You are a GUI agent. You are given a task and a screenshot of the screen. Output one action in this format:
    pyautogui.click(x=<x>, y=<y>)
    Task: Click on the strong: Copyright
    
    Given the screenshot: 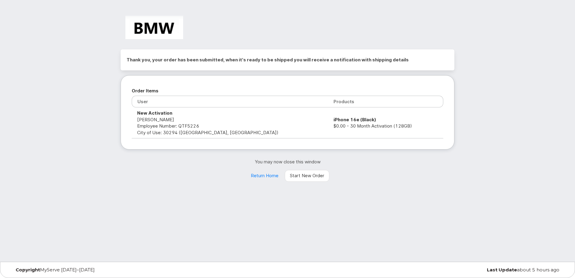 What is the action you would take?
    pyautogui.click(x=28, y=269)
    